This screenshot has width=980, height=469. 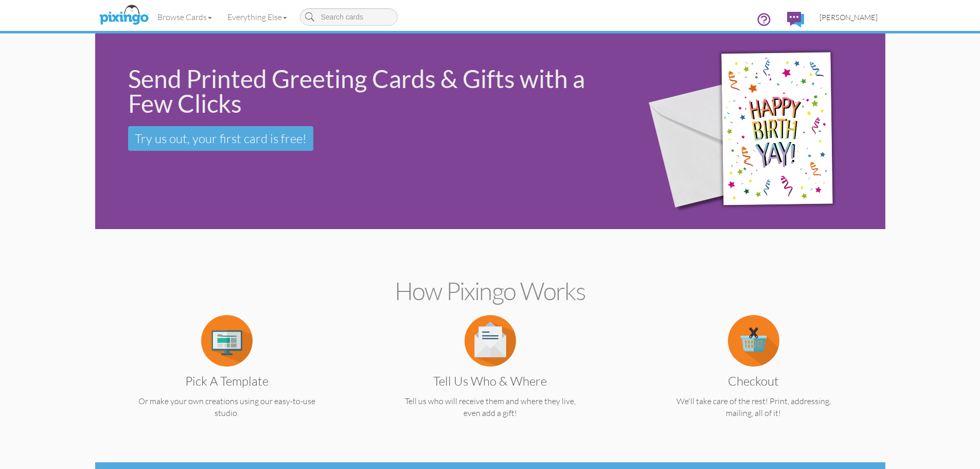 What do you see at coordinates (227, 381) in the screenshot?
I see `h3: Pick a Template` at bounding box center [227, 381].